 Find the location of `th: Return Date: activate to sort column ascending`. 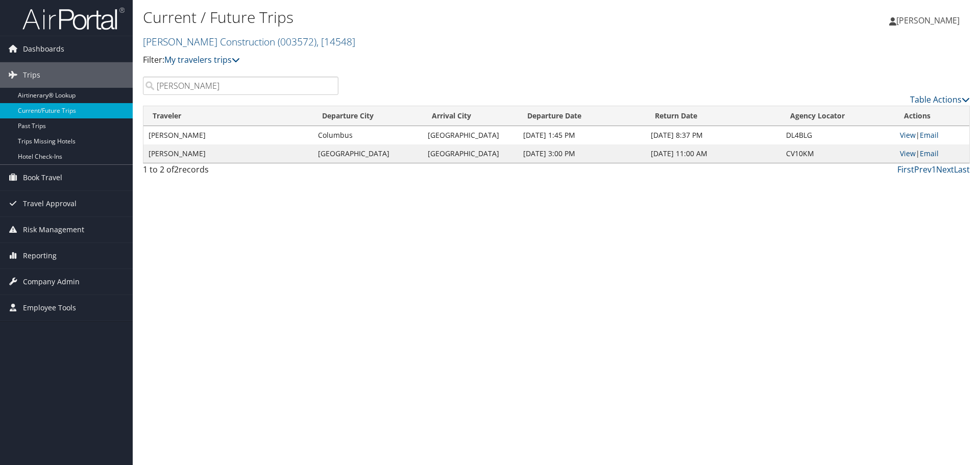

th: Return Date: activate to sort column ascending is located at coordinates (713, 116).